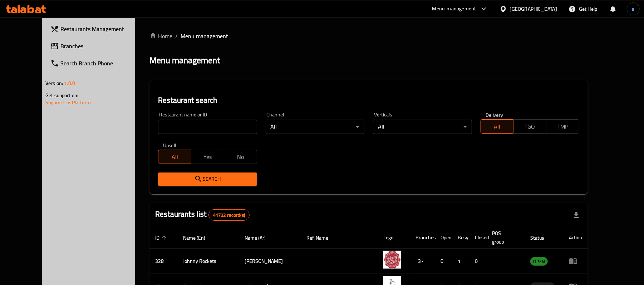  Describe the element at coordinates (422, 261) in the screenshot. I see `td: 37` at that location.